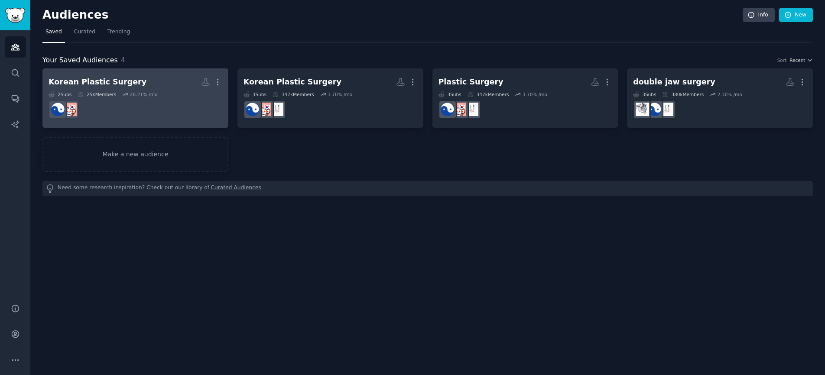 This screenshot has height=375, width=825. I want to click on div: double jaw surgery, so click(674, 82).